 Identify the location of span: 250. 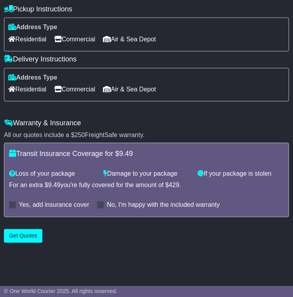
(80, 135).